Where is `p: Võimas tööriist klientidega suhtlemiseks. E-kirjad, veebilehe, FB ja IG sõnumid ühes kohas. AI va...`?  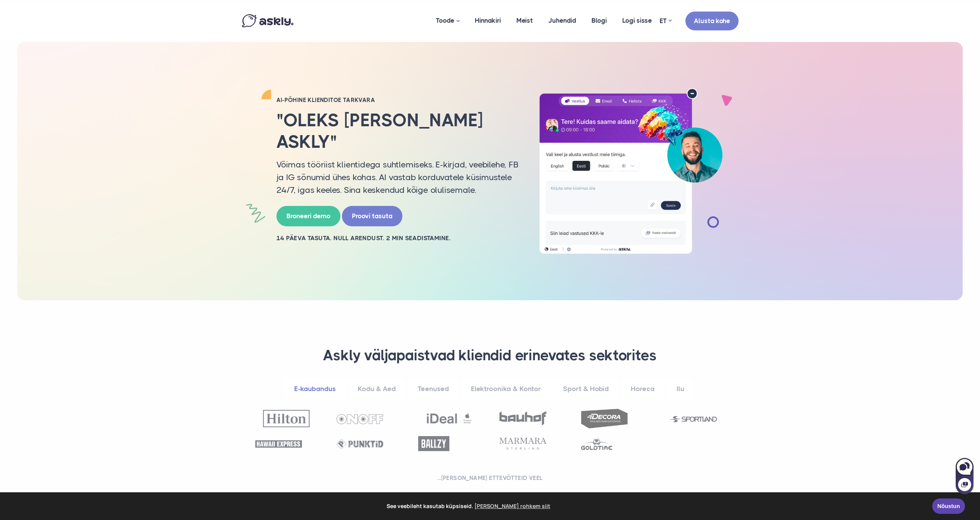
p: Võimas tööriist klientidega suhtlemiseks. E-kirjad, veebilehe, FB ja IG sõnumid ühes kohas. AI va... is located at coordinates (398, 177).